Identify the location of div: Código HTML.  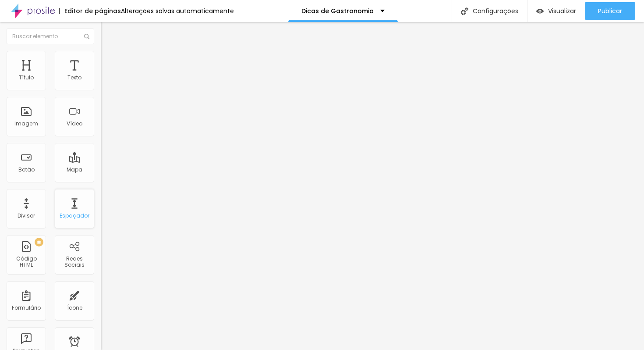
(26, 262).